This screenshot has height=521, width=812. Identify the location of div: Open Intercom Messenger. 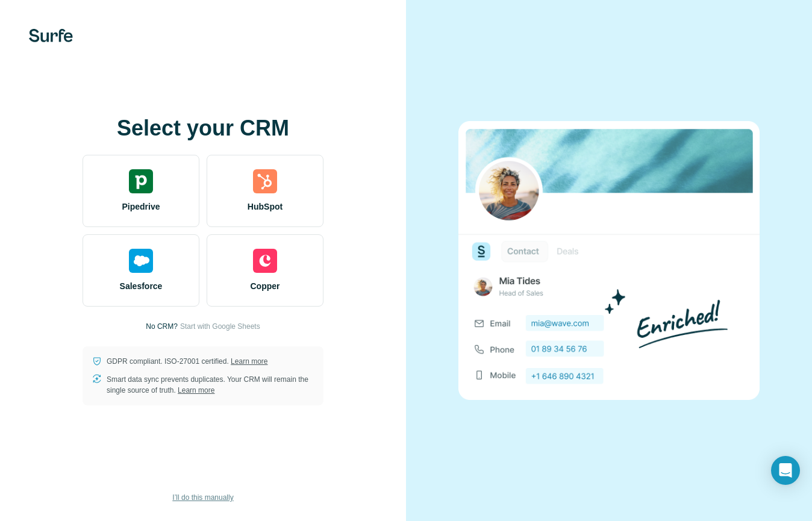
(786, 471).